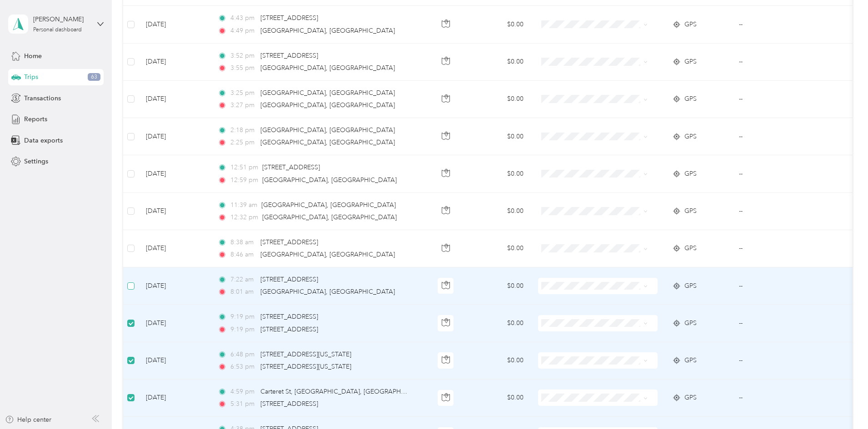 The image size is (868, 429). I want to click on span: 4:59 pm, so click(243, 393).